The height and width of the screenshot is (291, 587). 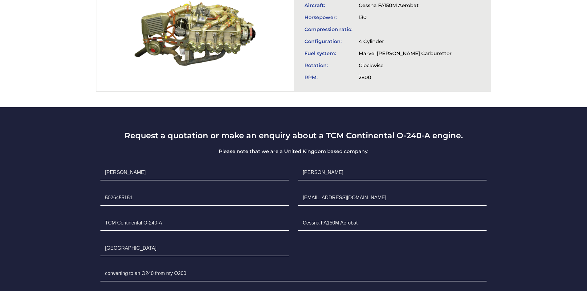 I want to click on td: Configuration:, so click(x=329, y=41).